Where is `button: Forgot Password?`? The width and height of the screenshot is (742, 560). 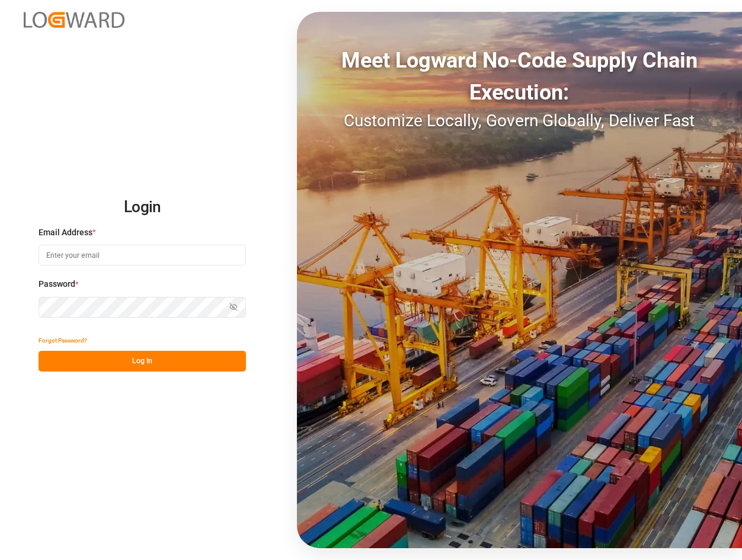 button: Forgot Password? is located at coordinates (63, 340).